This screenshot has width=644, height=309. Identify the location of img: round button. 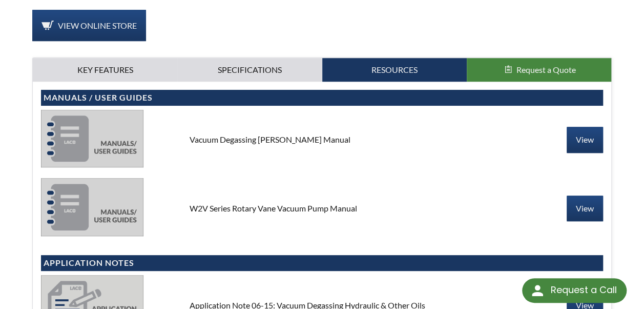
(538, 290).